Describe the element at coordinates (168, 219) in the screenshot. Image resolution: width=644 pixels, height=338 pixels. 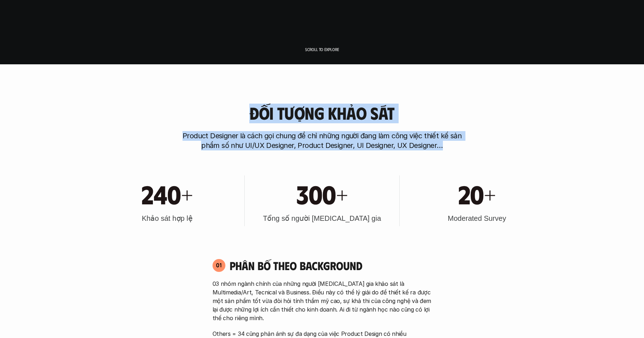
I see `h3: Khảo sát hợp lệ` at that location.